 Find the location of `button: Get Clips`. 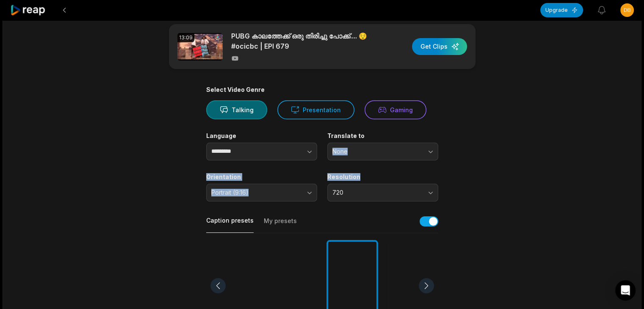

button: Get Clips is located at coordinates (440, 47).